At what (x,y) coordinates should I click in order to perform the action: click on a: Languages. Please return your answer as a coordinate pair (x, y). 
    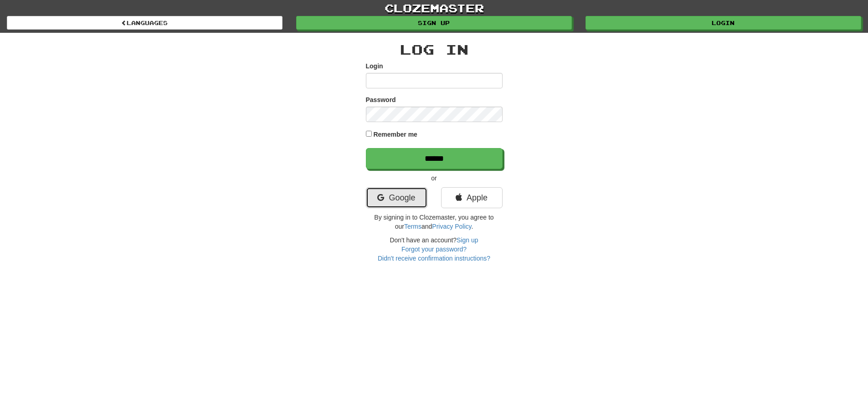
    Looking at the image, I should click on (144, 23).